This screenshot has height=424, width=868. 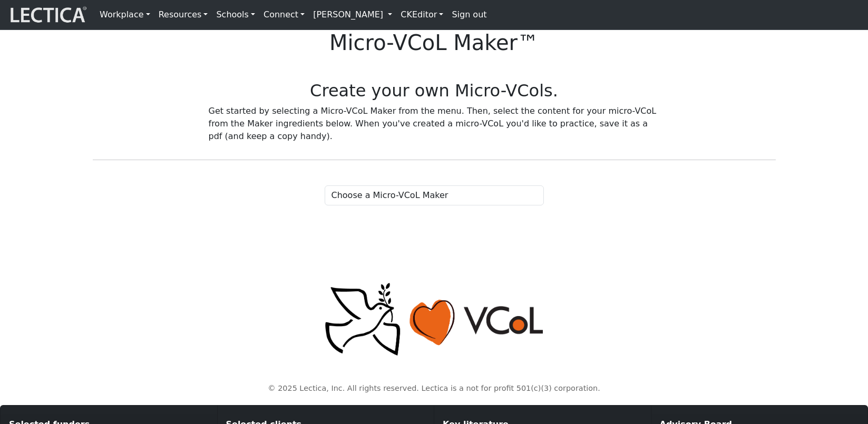 I want to click on p: © 2025 Lectica, Inc. All rights reserved. Lectica is a not for profit 501(c)(3) corporation., so click(x=434, y=389).